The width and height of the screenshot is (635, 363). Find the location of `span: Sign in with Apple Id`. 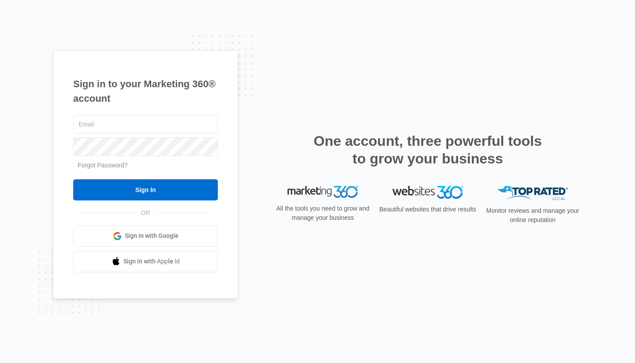

span: Sign in with Apple Id is located at coordinates (152, 261).